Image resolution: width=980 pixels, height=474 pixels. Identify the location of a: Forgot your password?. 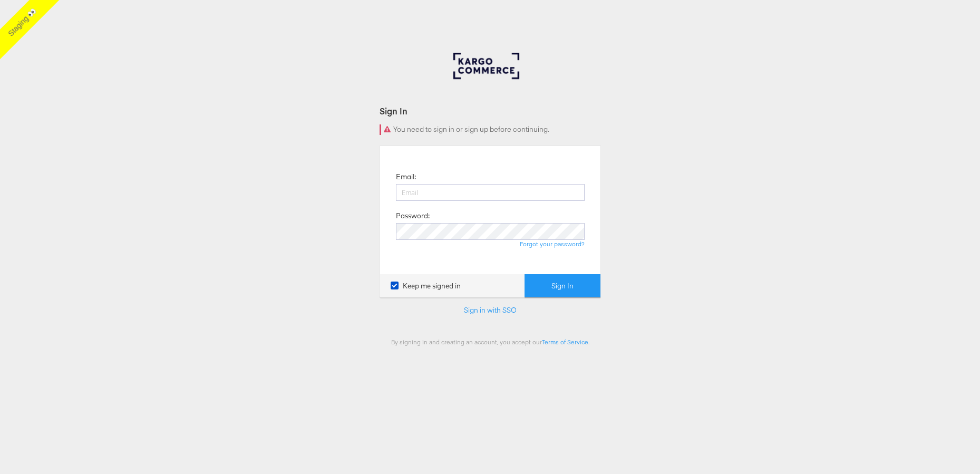
(551, 244).